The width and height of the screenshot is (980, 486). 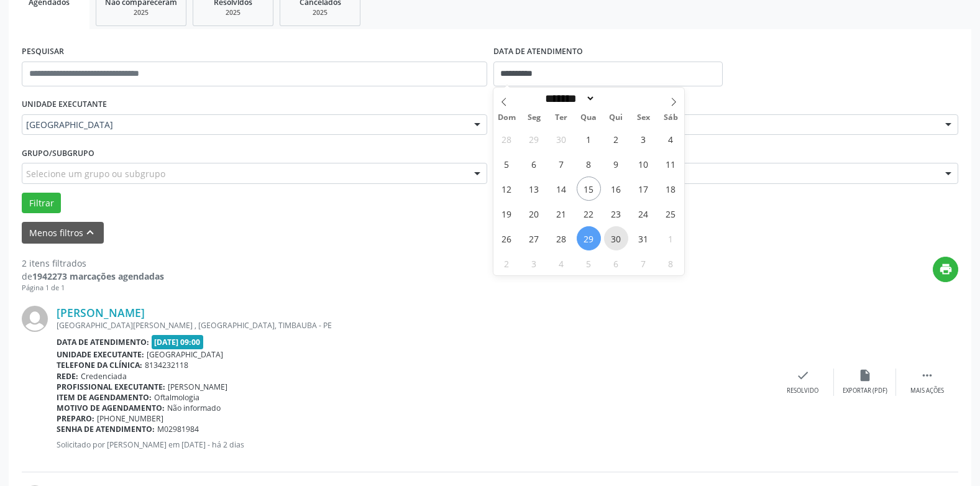 What do you see at coordinates (90, 232) in the screenshot?
I see `i: keyboard_arrow_up` at bounding box center [90, 232].